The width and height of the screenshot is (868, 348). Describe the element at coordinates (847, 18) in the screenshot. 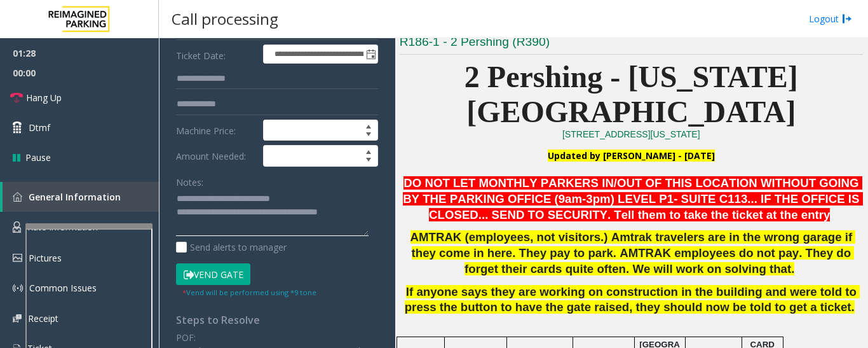

I see `img: logout` at that location.